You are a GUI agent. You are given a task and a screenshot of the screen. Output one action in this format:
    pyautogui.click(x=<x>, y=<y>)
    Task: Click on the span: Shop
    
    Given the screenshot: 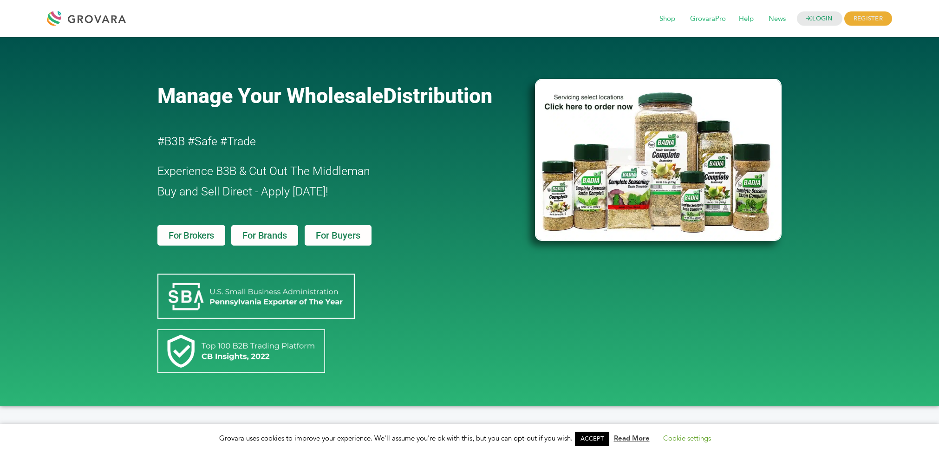 What is the action you would take?
    pyautogui.click(x=667, y=19)
    